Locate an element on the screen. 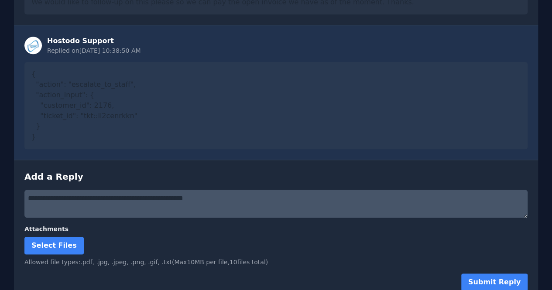 This screenshot has height=290, width=552. img: Staff is located at coordinates (33, 45).